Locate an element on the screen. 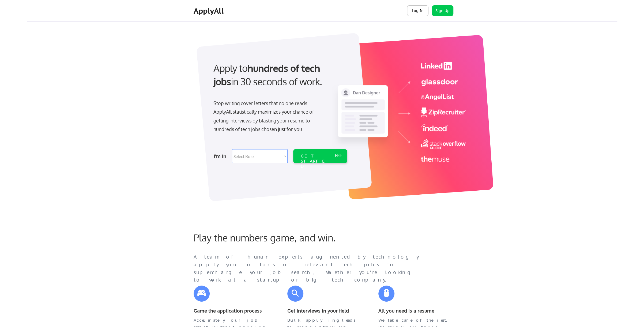 Image resolution: width=644 pixels, height=327 pixels. button: Log In is located at coordinates (417, 10).